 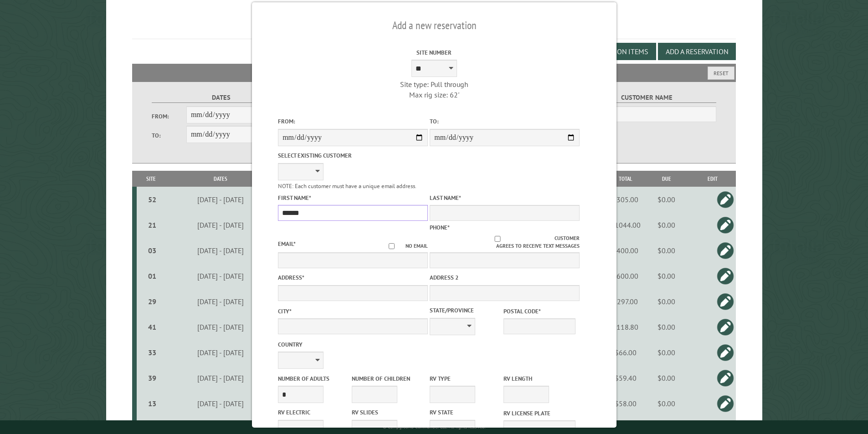 I want to click on label: RV Electric, so click(x=314, y=413).